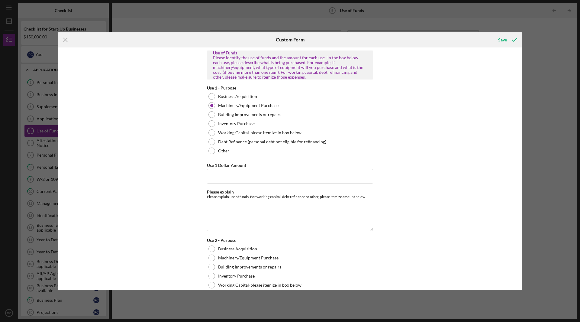 The image size is (580, 322). I want to click on label: Other, so click(224, 151).